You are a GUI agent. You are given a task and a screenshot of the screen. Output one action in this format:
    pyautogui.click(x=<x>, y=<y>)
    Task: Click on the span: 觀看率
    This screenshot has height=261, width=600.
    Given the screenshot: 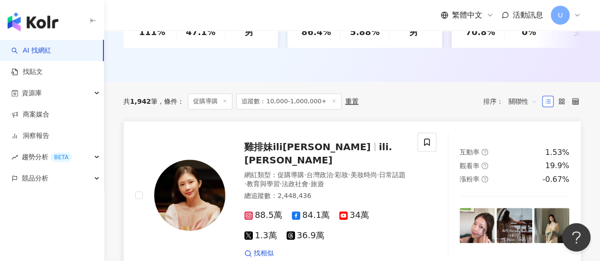 What is the action you would take?
    pyautogui.click(x=469, y=166)
    